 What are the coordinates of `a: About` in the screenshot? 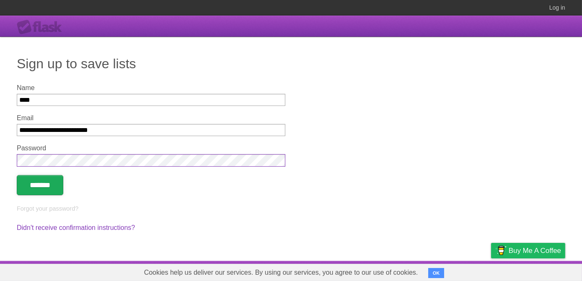 It's located at (388, 271).